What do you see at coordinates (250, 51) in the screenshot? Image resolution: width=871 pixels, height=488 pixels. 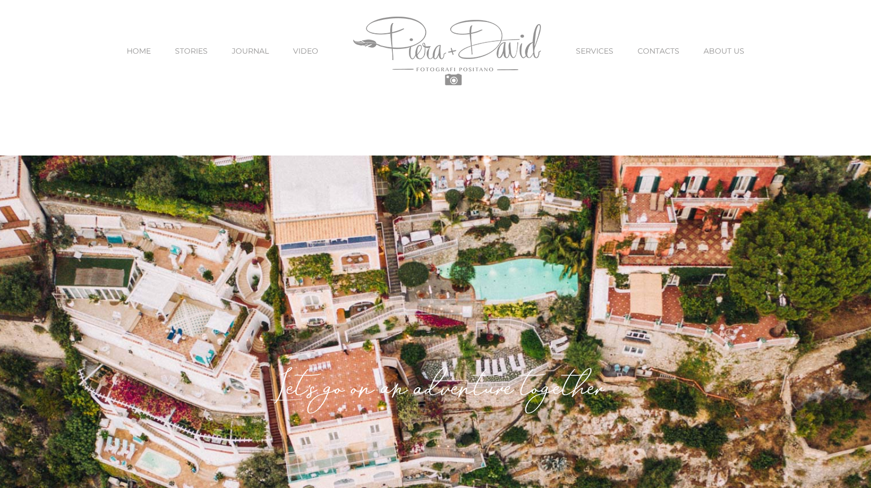 I see `span: JOURNAL` at bounding box center [250, 51].